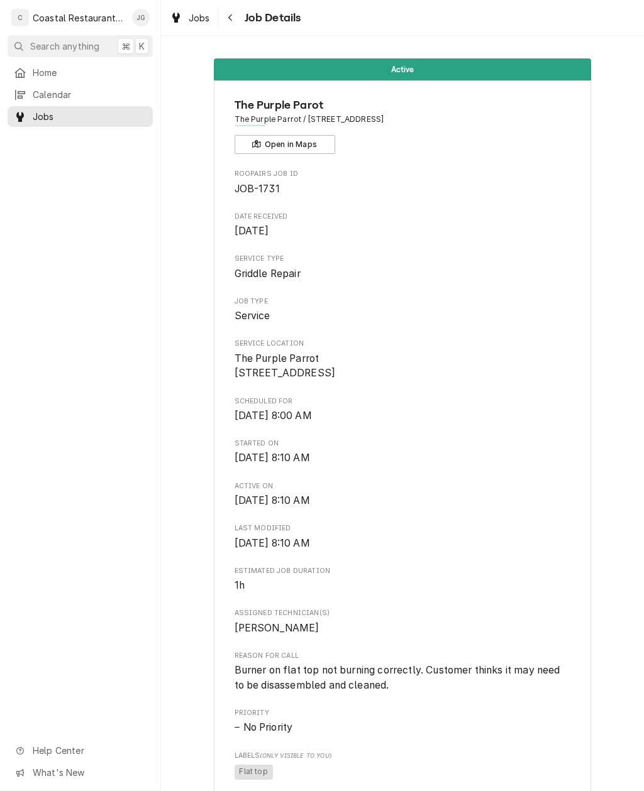  I want to click on span: Home, so click(89, 72).